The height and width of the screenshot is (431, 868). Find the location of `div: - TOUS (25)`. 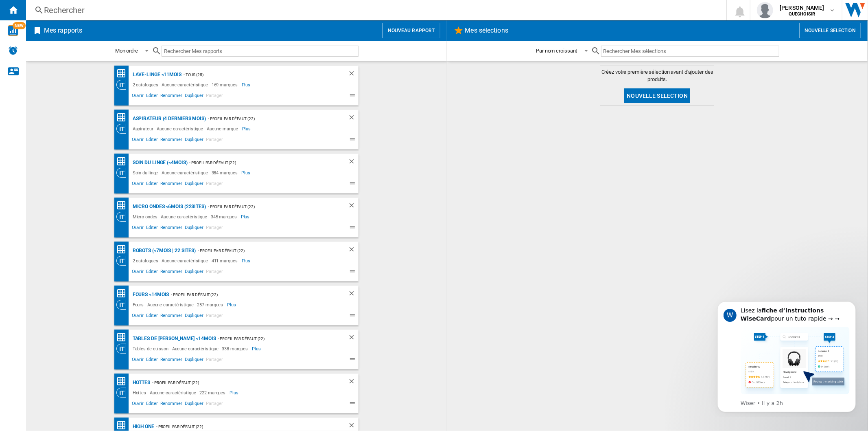

div: - TOUS (25) is located at coordinates (256, 75).